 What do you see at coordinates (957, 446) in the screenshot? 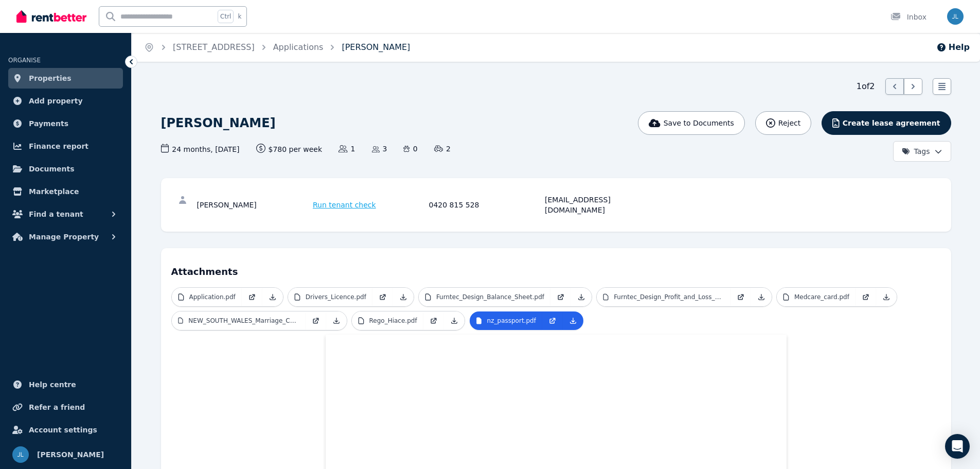
I see `div: Open Intercom Messenger` at bounding box center [957, 446].